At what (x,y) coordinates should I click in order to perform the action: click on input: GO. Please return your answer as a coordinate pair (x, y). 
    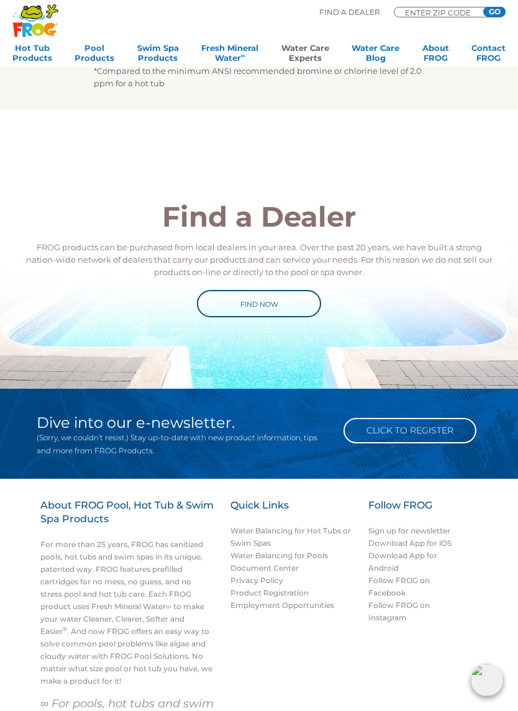
    Looking at the image, I should click on (495, 12).